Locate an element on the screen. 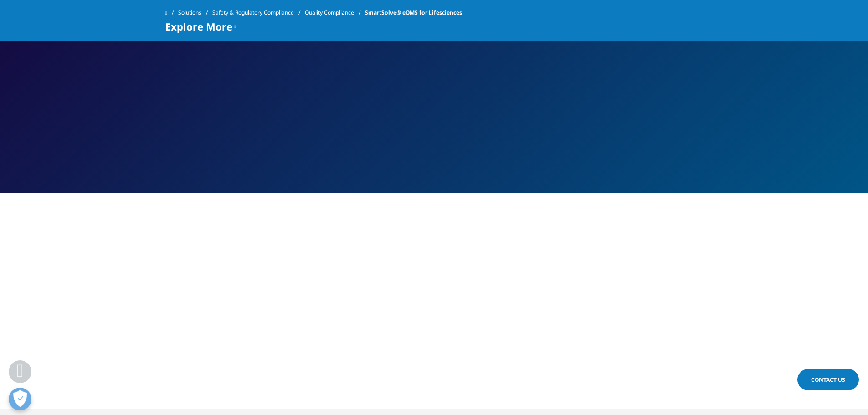  a: Contact Us is located at coordinates (828, 379).